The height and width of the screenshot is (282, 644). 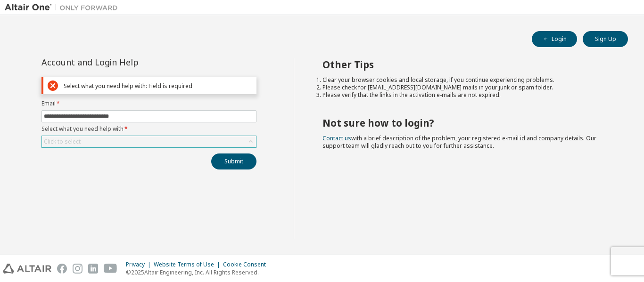 What do you see at coordinates (77, 268) in the screenshot?
I see `img: instagram.svg` at bounding box center [77, 268].